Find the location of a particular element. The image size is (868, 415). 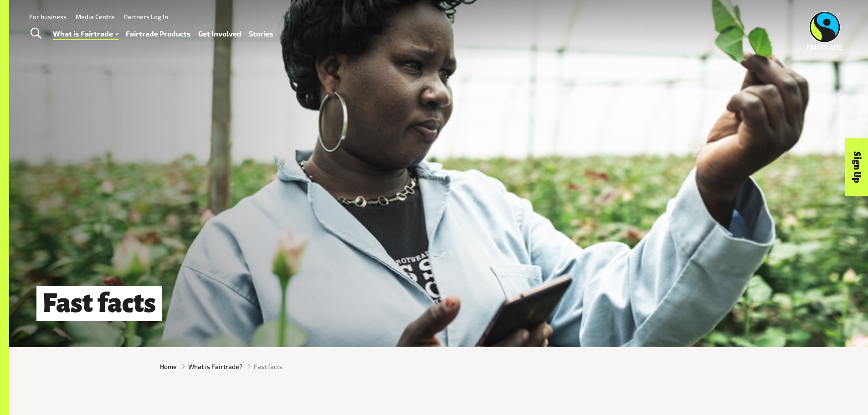

a: Partners Log In is located at coordinates (146, 16).